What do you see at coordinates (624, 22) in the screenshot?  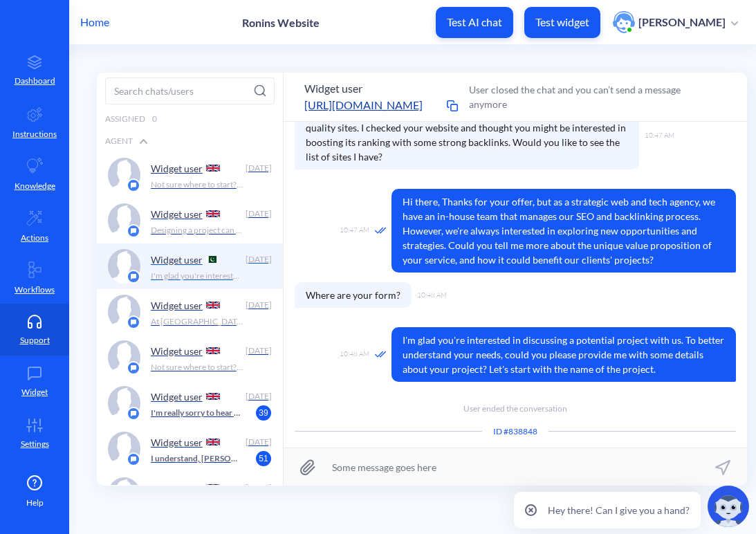 I see `img: user photo` at bounding box center [624, 22].